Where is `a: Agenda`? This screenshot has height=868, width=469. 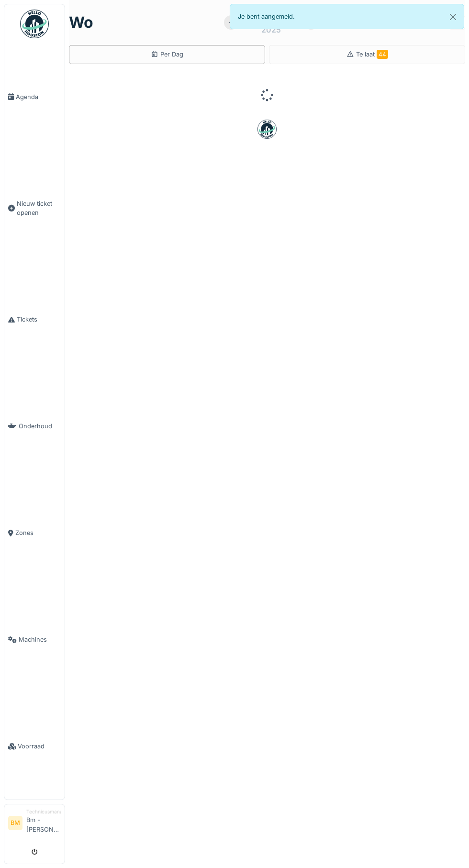
a: Agenda is located at coordinates (35, 96).